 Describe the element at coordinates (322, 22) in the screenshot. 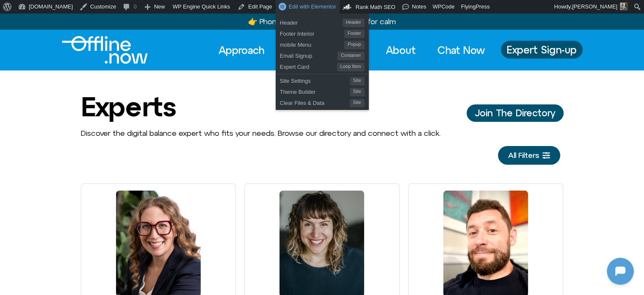

I see `a: HeaderHeader` at that location.